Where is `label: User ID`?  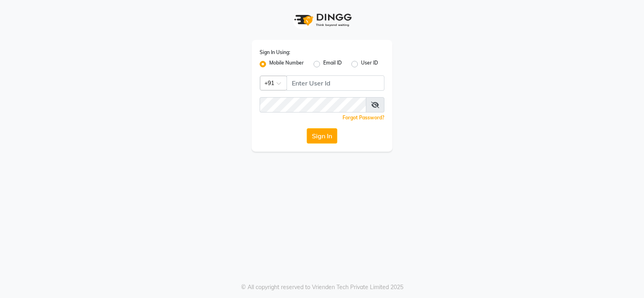
label: User ID is located at coordinates (370, 64).